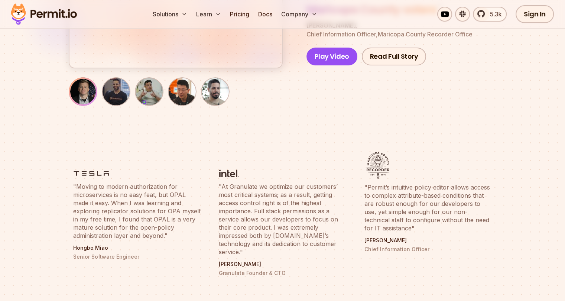  I want to click on p: Chief Information Officer, so click(428, 249).